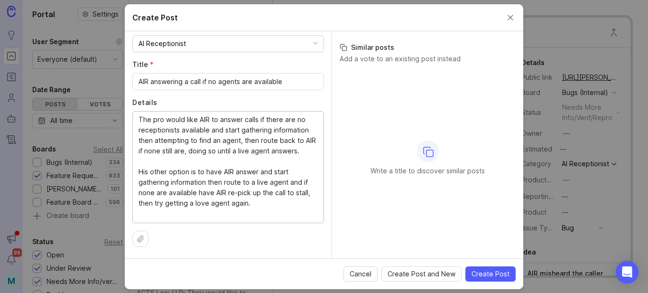  Describe the element at coordinates (422, 274) in the screenshot. I see `span: Create Post and New` at that location.